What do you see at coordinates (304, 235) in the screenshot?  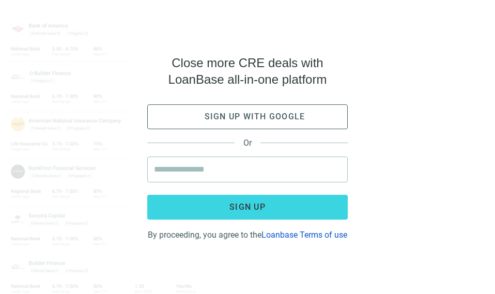 I see `a: Loanbase Terms of use` at bounding box center [304, 235].